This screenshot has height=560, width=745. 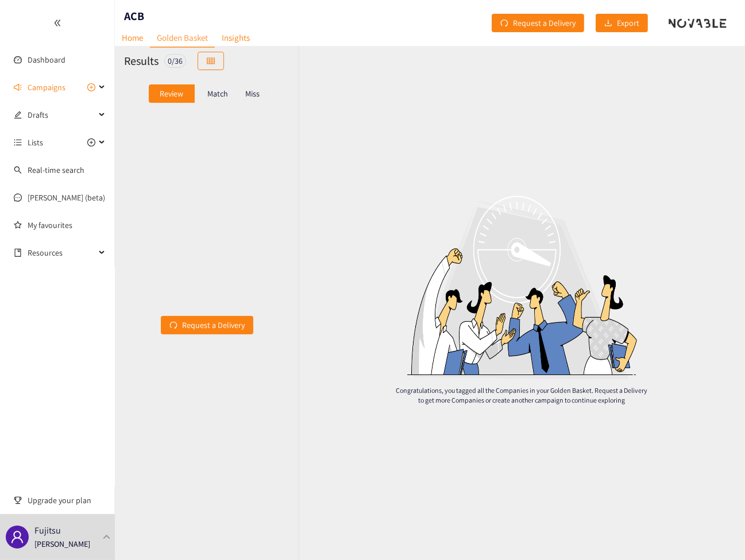 What do you see at coordinates (217, 93) in the screenshot?
I see `p: Match` at bounding box center [217, 93].